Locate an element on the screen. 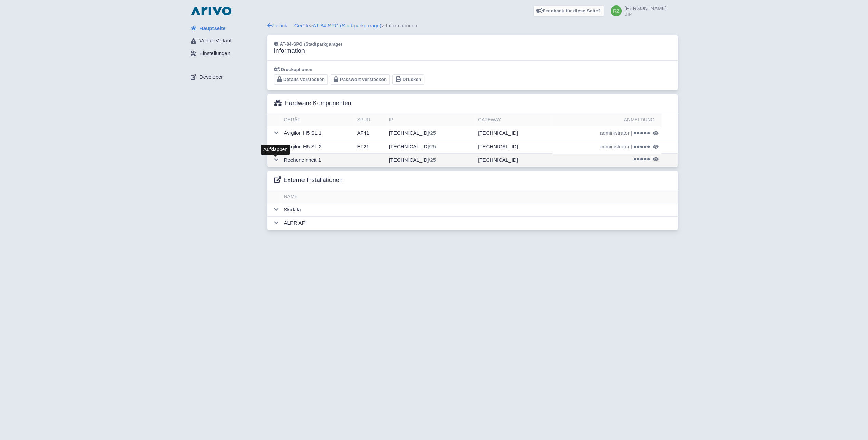 The width and height of the screenshot is (868, 440). span: Details verstecken is located at coordinates (304, 79).